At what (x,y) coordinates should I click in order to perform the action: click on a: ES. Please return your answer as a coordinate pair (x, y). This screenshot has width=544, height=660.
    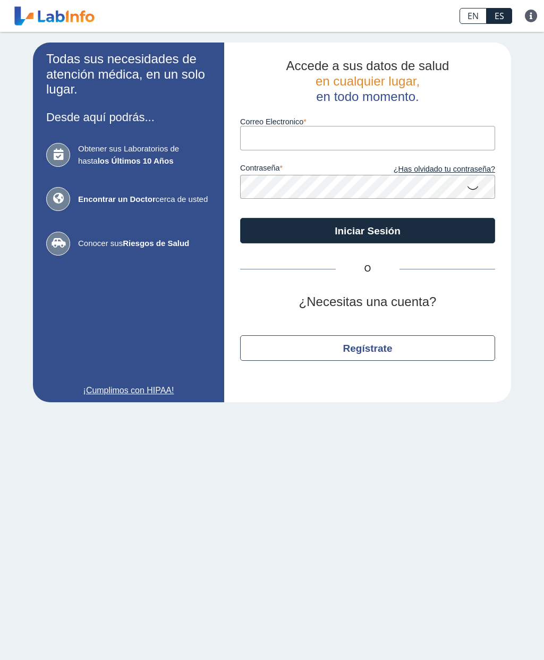
    Looking at the image, I should click on (500, 16).